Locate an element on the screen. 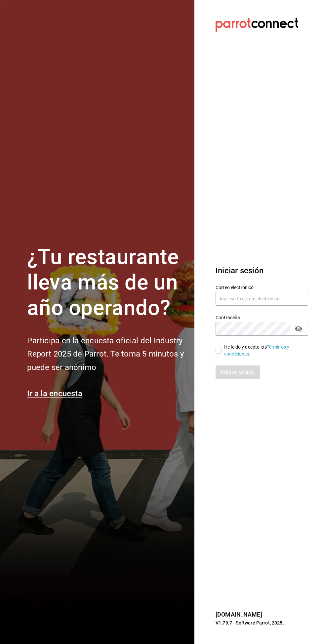 This screenshot has width=324, height=644. font: V1.70.7 - Software Parrot, 2025. is located at coordinates (249, 623).